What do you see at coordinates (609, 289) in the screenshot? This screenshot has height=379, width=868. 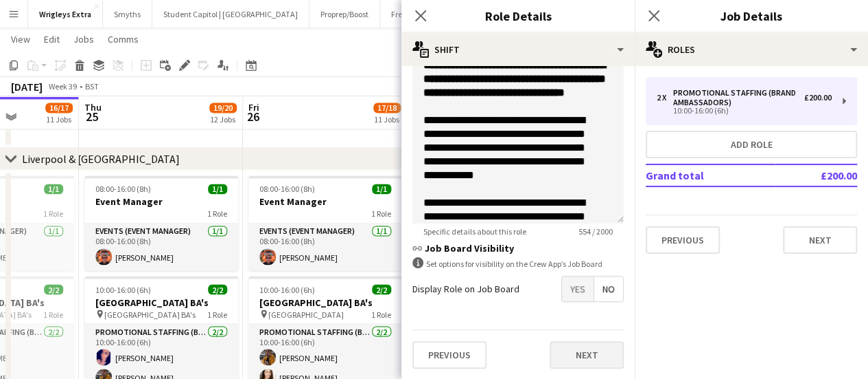 I see `span: No` at bounding box center [609, 289].